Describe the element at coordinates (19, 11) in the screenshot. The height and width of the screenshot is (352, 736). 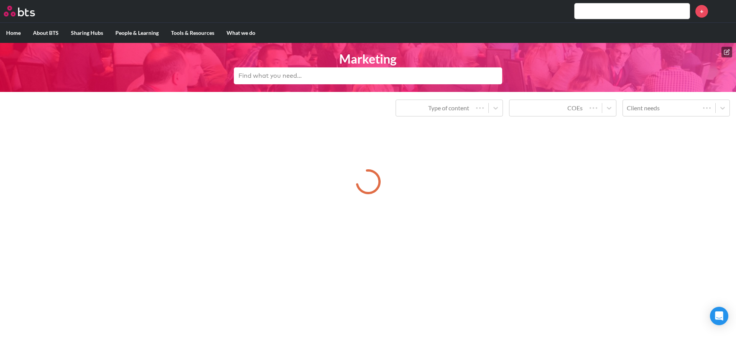
I see `img: BTS Logo` at that location.